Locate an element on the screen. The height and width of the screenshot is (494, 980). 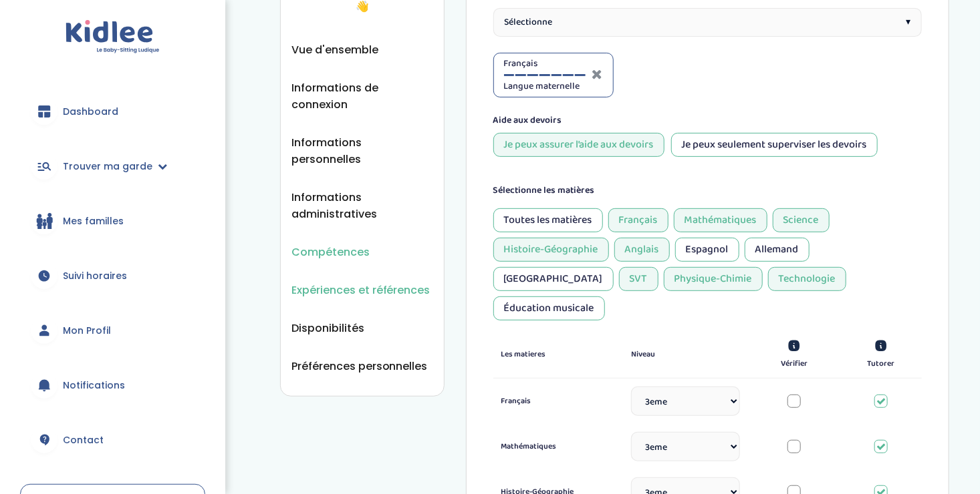
label: Les matieres is located at coordinates (524, 355).